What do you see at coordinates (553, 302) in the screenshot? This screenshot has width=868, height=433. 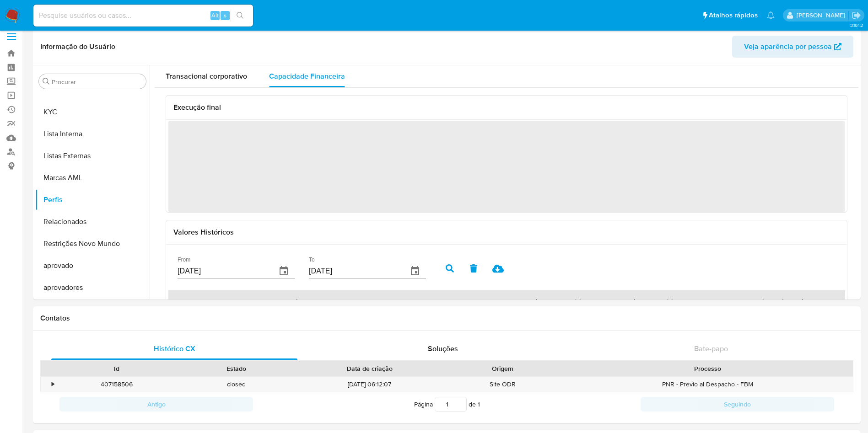 I see `div: Quantidade de usuários` at bounding box center [553, 302].